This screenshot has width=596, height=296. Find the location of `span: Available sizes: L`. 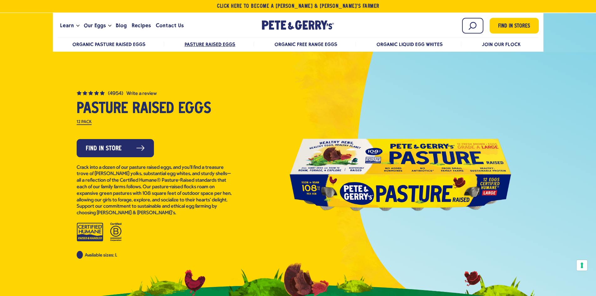

span: Available sizes: L is located at coordinates (101, 255).